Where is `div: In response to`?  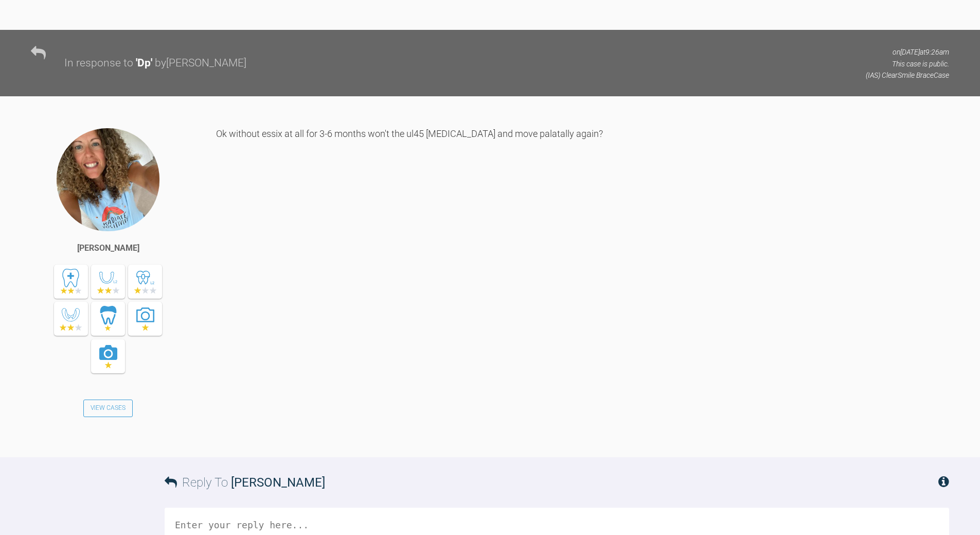 div: In response to is located at coordinates (99, 63).